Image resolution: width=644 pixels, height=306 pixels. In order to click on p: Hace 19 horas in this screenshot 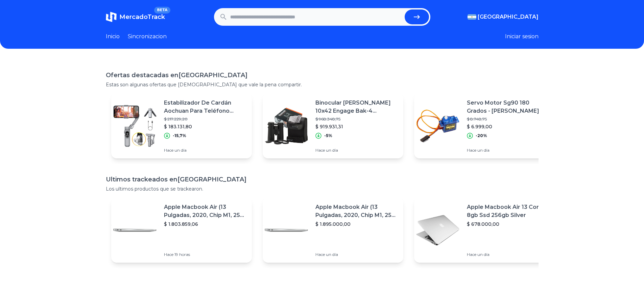, I will do `click(205, 255)`.